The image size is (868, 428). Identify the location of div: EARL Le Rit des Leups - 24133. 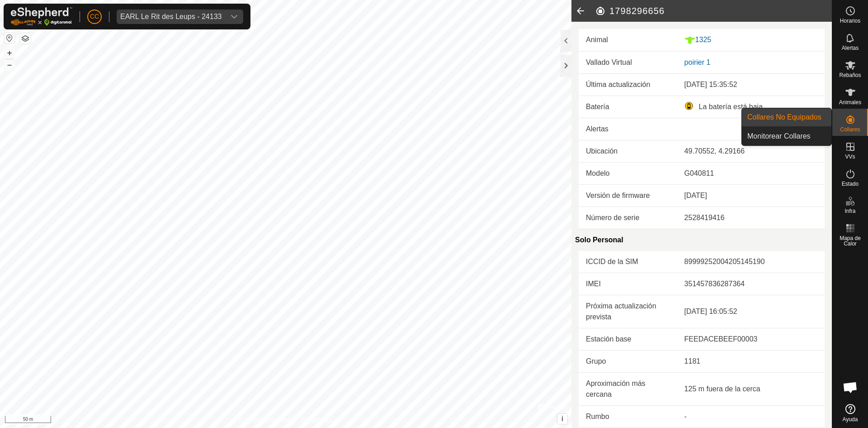
(171, 17).